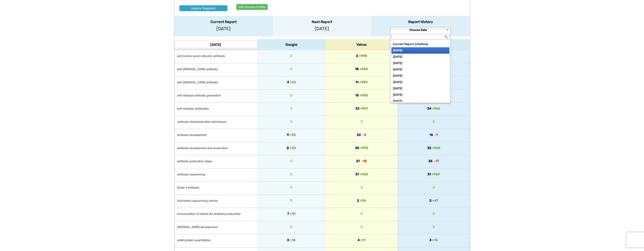 The height and width of the screenshot is (251, 644). What do you see at coordinates (216, 214) in the screenshot?
I see `p: immunization of rabbits for antibody production` at bounding box center [216, 214].